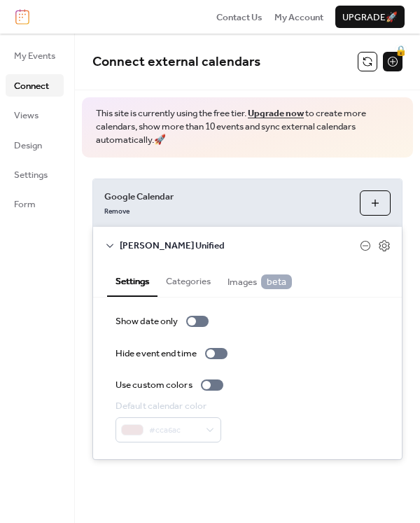  What do you see at coordinates (239, 17) in the screenshot?
I see `a: Contact Us` at bounding box center [239, 17].